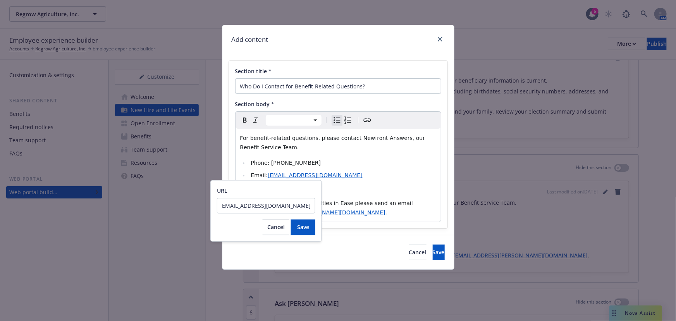 The width and height of the screenshot is (676, 321). What do you see at coordinates (294, 120) in the screenshot?
I see `button: Block type` at bounding box center [294, 120].